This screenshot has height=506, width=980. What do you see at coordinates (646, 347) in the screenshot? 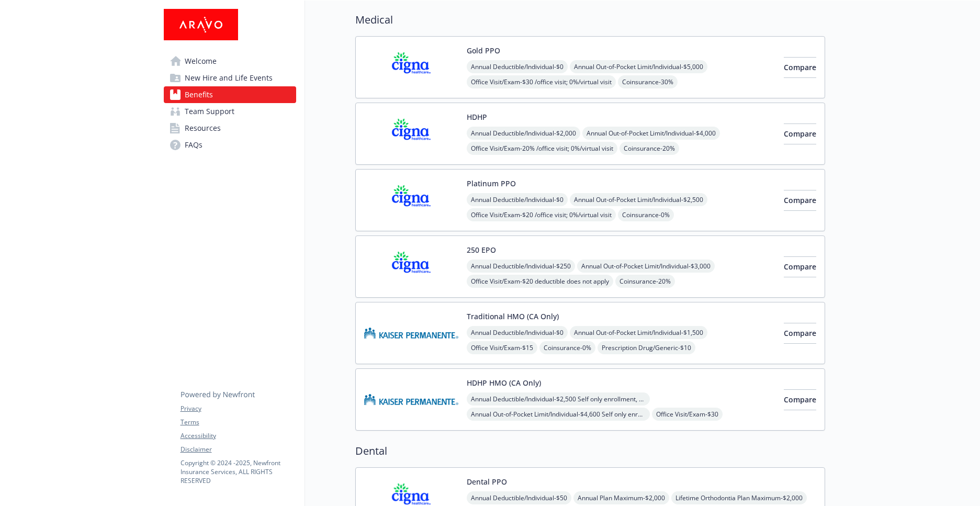
I see `span: Prescription Drug/Generic - $10` at bounding box center [646, 347].